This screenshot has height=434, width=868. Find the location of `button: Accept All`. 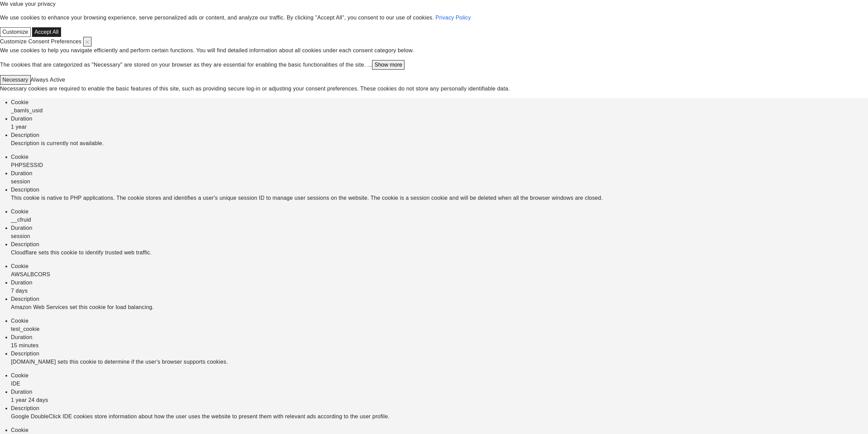

button: Accept All is located at coordinates (47, 32).